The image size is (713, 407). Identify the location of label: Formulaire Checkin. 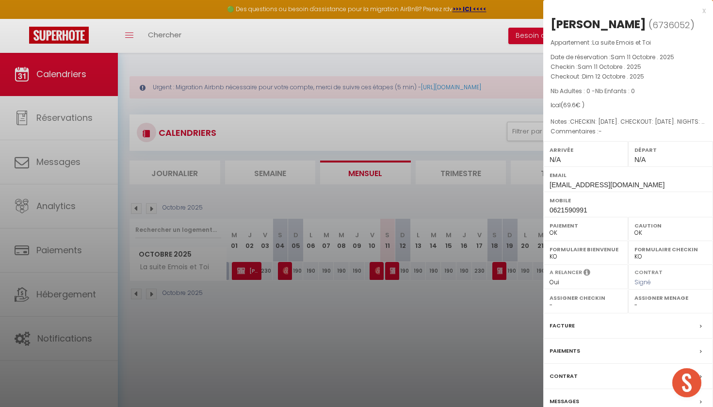
(670, 249).